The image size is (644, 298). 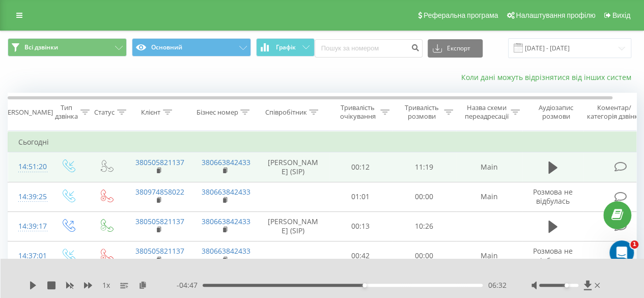 What do you see at coordinates (160, 191) in the screenshot?
I see `a: 380974858022` at bounding box center [160, 191].